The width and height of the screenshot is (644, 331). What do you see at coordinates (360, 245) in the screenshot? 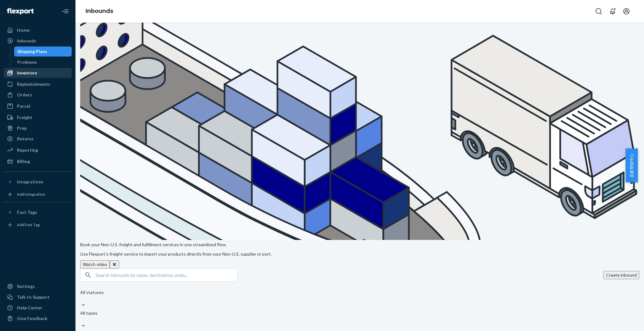
I see `p: Book your Non-U.S. freight and fulfillment services in one streamlined flow.` at bounding box center [360, 245].